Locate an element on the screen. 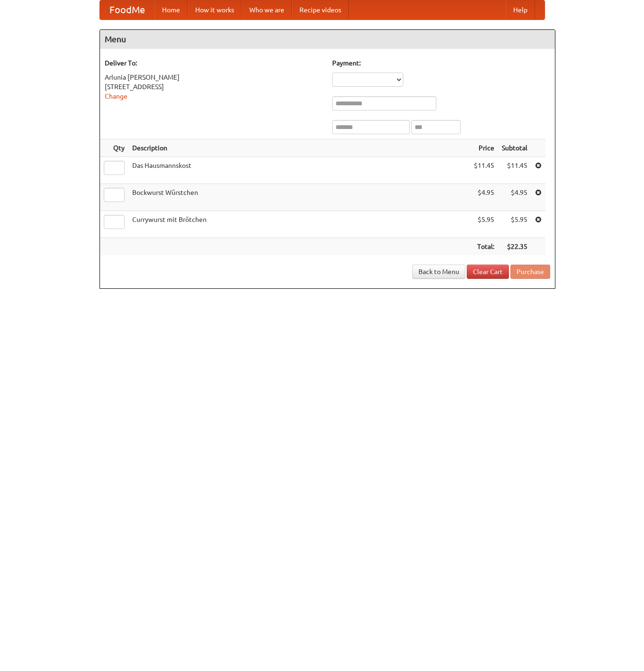  a: How it works is located at coordinates (215, 10).